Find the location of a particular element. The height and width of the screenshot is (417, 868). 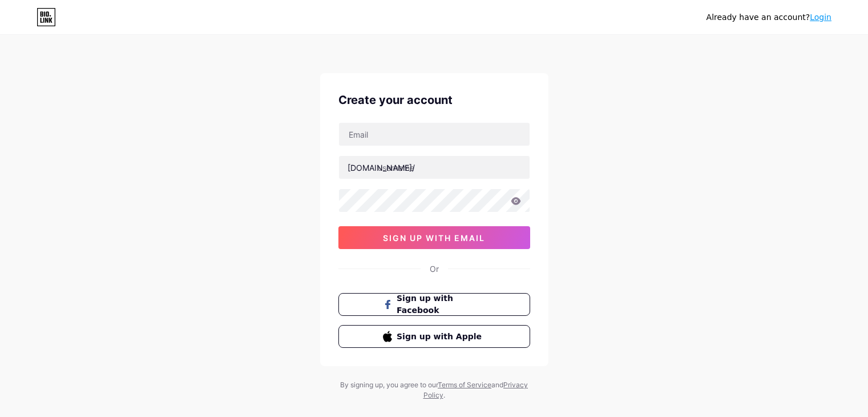

div: Already have an account? is located at coordinates (769, 17).